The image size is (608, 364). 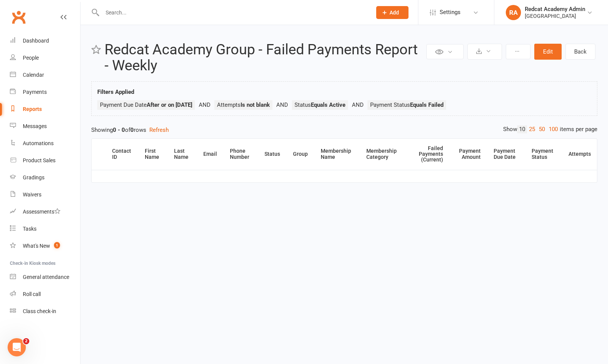 What do you see at coordinates (255, 105) in the screenshot?
I see `strong: Is not blank` at bounding box center [255, 105].